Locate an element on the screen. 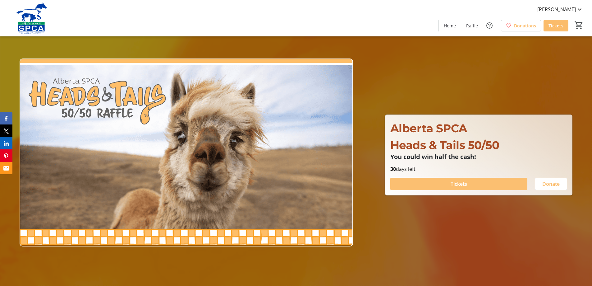  button: Cart is located at coordinates (579, 25).